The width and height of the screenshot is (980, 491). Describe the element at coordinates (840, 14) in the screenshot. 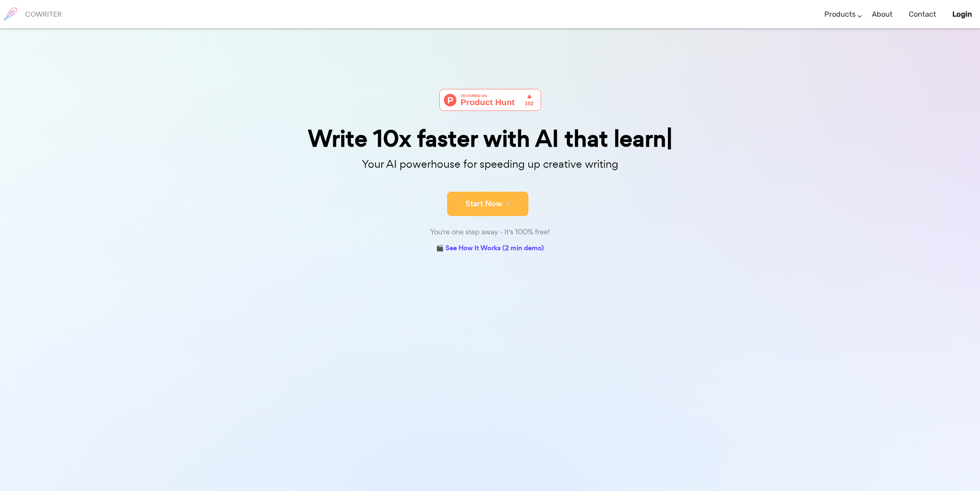

I see `a: Products` at that location.